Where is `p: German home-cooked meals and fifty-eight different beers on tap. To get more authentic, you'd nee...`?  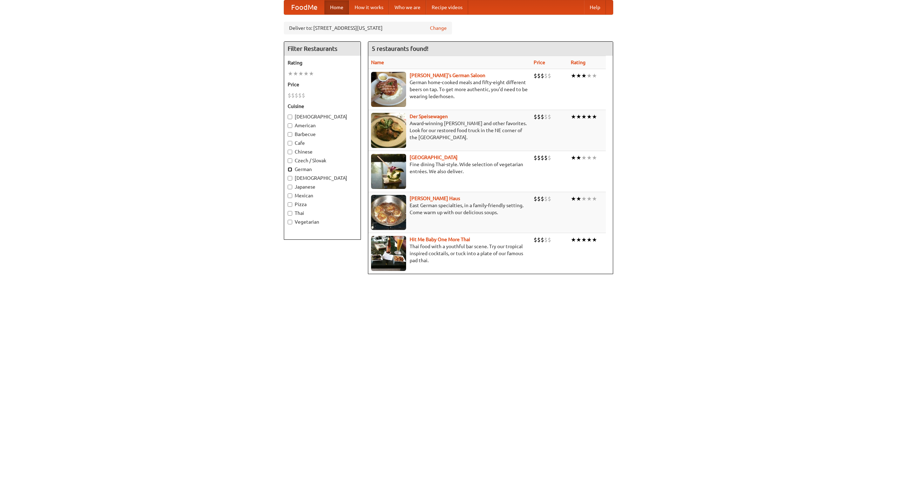 p: German home-cooked meals and fifty-eight different beers on tap. To get more authentic, you'd nee... is located at coordinates (450, 89).